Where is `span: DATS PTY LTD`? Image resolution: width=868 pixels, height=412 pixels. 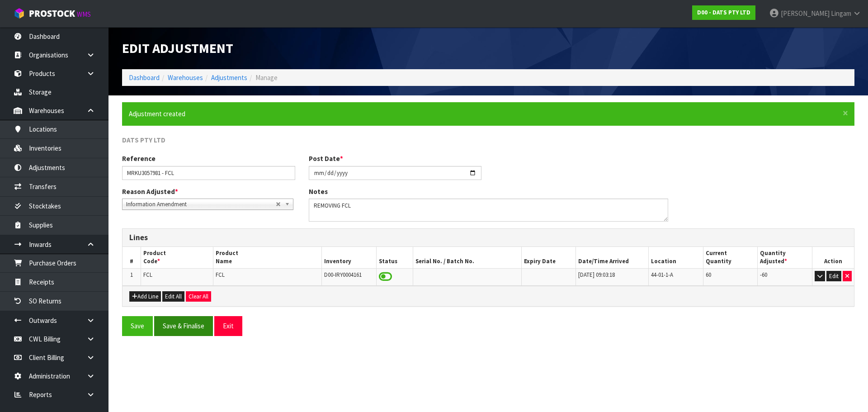 span: DATS PTY LTD is located at coordinates (144, 139).